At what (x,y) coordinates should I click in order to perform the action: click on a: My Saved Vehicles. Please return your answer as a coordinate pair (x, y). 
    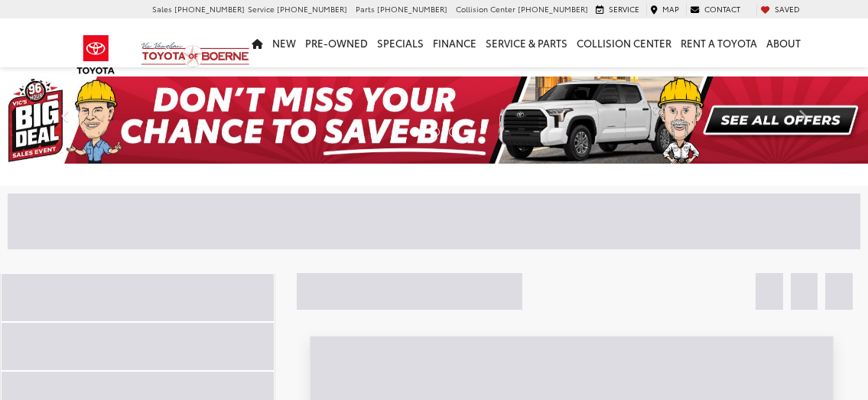
    Looking at the image, I should click on (780, 9).